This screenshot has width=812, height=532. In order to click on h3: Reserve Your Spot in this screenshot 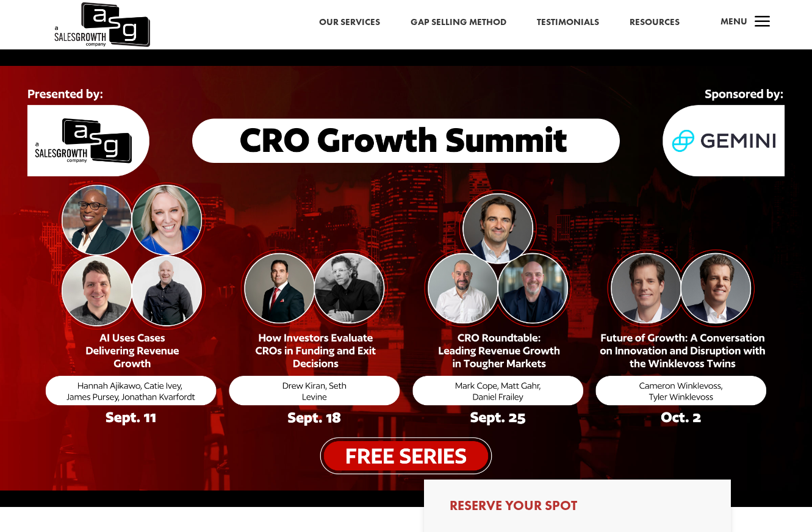, I will do `click(577, 509)`.